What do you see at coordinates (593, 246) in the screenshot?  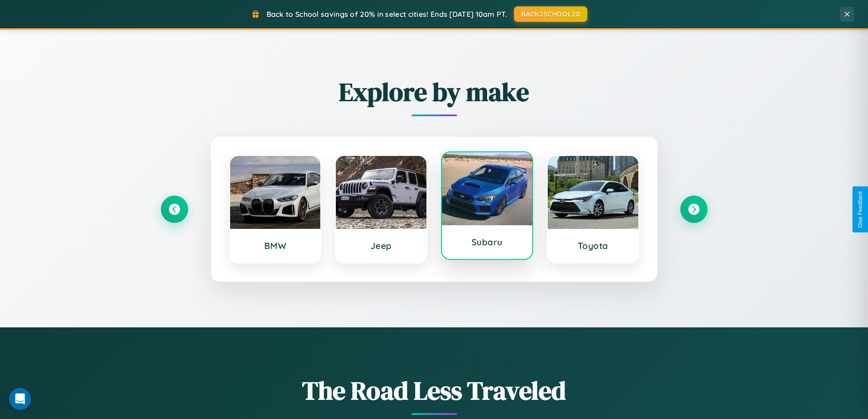 I see `h3: Toyota` at bounding box center [593, 246].